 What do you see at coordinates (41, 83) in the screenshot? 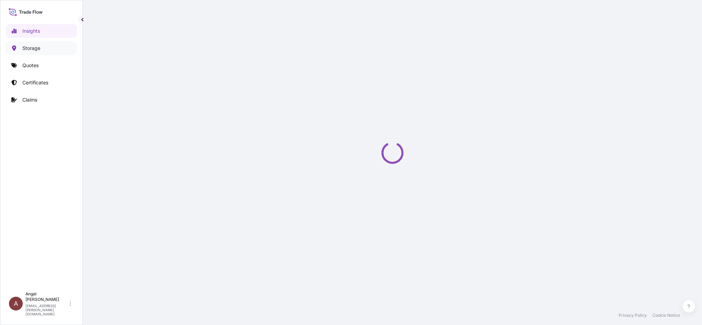
I see `a: Certificates` at bounding box center [41, 83].